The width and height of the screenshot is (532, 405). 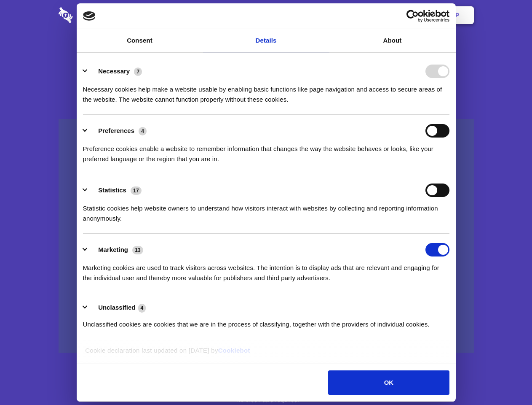 I want to click on div: Preference cookies enable a website to remember information that changes the way the website beha..., so click(x=266, y=150).